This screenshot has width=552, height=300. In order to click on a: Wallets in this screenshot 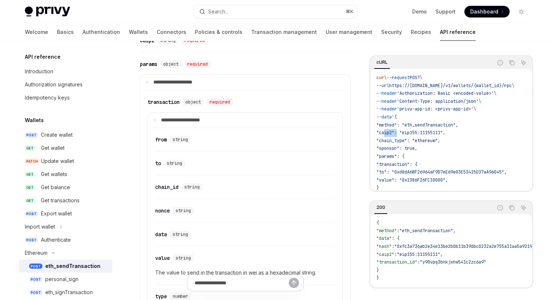, I will do `click(138, 32)`.